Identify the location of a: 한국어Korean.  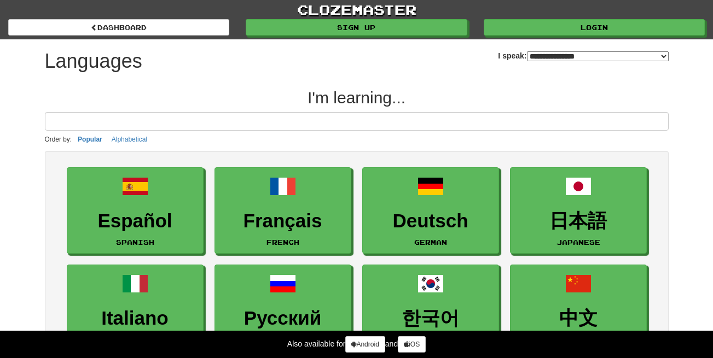
(431, 308).